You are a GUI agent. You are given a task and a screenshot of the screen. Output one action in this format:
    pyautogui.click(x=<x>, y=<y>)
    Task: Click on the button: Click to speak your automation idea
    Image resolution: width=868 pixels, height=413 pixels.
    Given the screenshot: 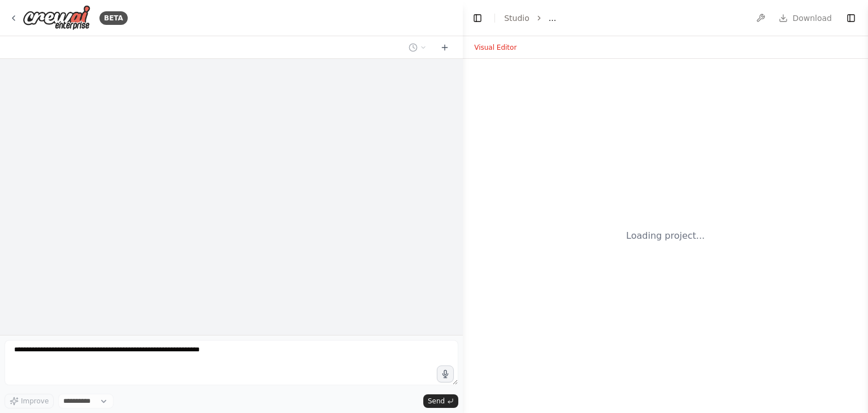 What is the action you would take?
    pyautogui.click(x=445, y=374)
    